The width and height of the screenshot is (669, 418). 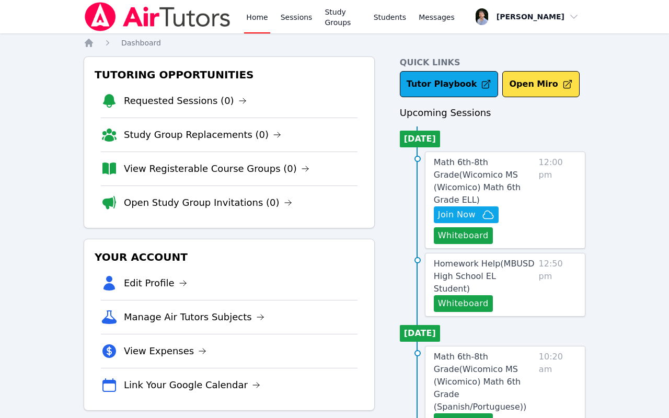 I want to click on a: View Registerable Course Groups (0), so click(x=216, y=169).